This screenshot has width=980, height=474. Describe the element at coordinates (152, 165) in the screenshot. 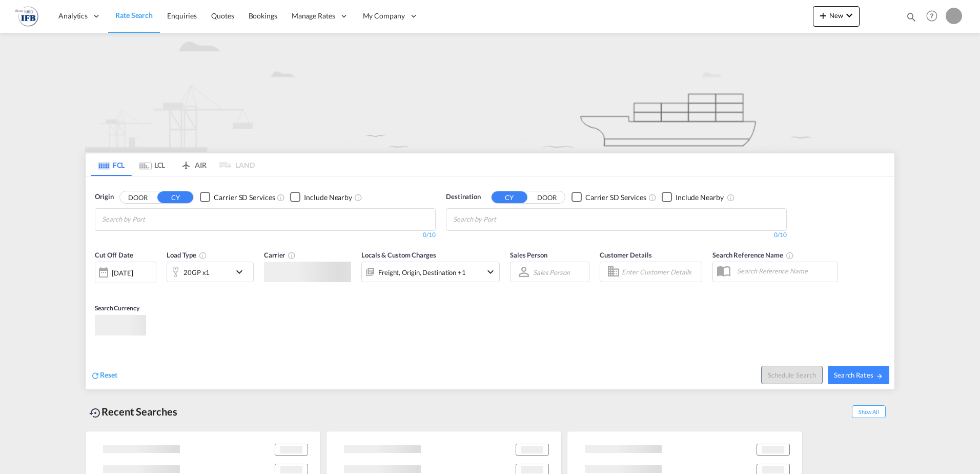

I see `md-tab-item: LCL` at that location.